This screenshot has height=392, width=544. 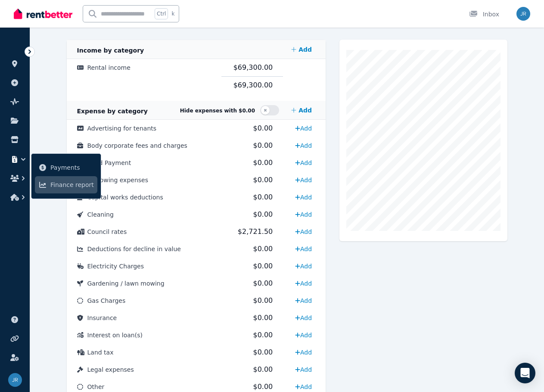 What do you see at coordinates (72, 185) in the screenshot?
I see `span: Finance report` at bounding box center [72, 185].